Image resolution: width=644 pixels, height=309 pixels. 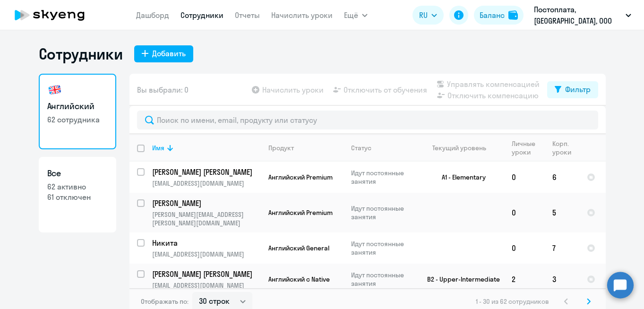 What do you see at coordinates (77, 187) in the screenshot?
I see `p: 62 активно` at bounding box center [77, 187].